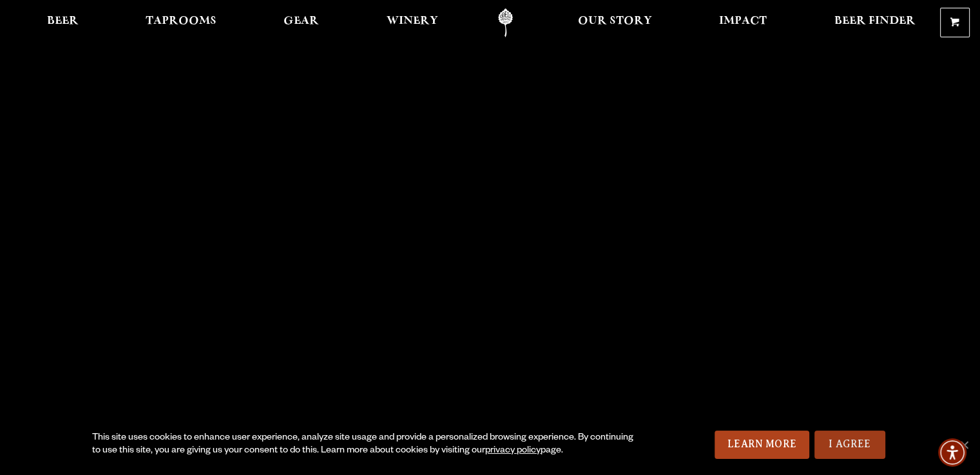 This screenshot has height=475, width=980. Describe the element at coordinates (412, 22) in the screenshot. I see `span: Winery` at that location.